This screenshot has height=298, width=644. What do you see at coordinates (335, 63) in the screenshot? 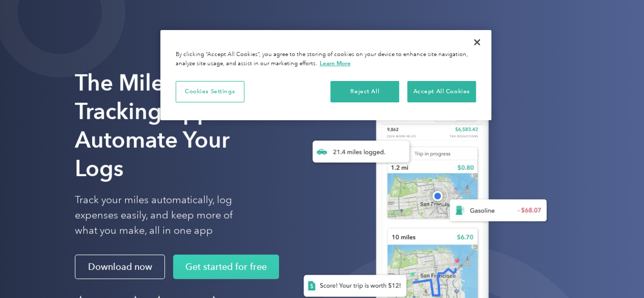
I see `a: More information about your privacy, opens in a new tab` at bounding box center [335, 63].